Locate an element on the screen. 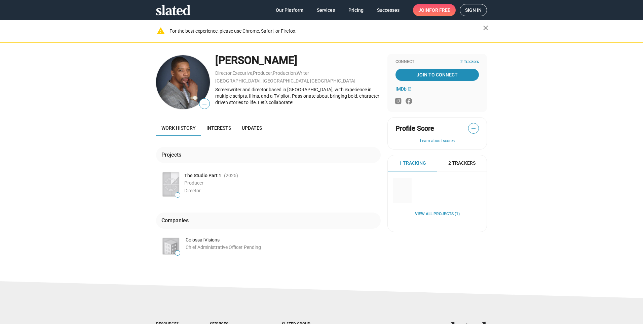  a: Interests is located at coordinates (219, 128).